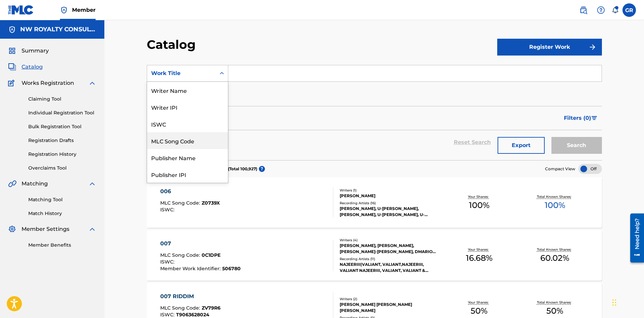  Describe the element at coordinates (12, 51) in the screenshot. I see `img: Summary` at that location.